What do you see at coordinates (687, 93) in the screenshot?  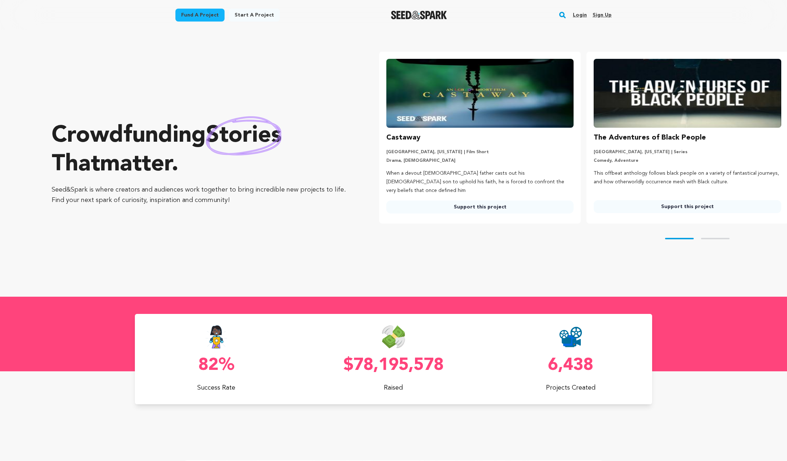 I see `img: The Adventures of Black People image` at bounding box center [687, 93].